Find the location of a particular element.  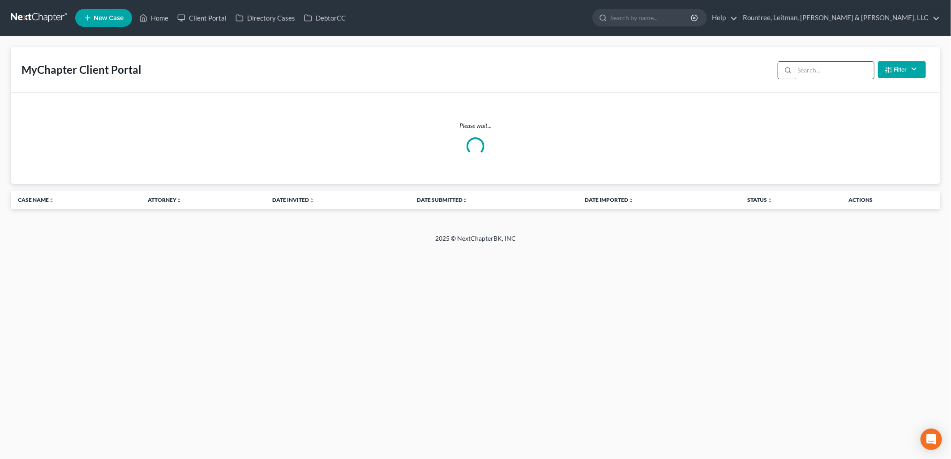

a: Directory Cases is located at coordinates (265, 18).